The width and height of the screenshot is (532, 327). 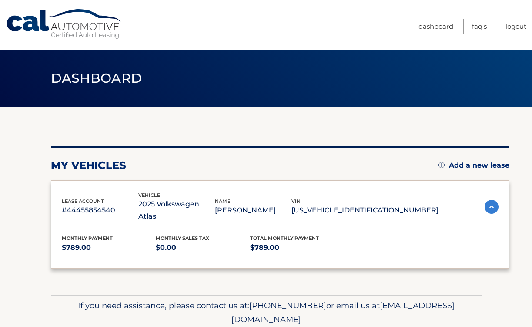 What do you see at coordinates (97, 78) in the screenshot?
I see `span: Dashboard` at bounding box center [97, 78].